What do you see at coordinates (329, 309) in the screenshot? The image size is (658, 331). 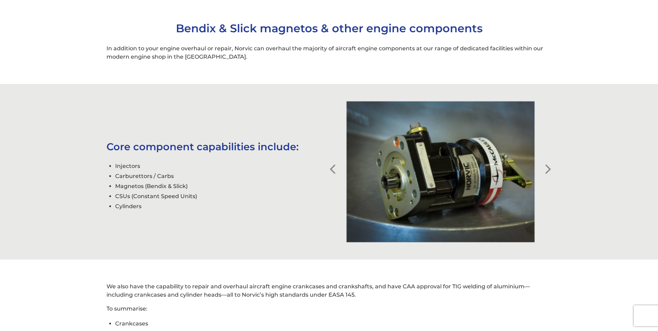 I see `p: To summarise:` at bounding box center [329, 309].